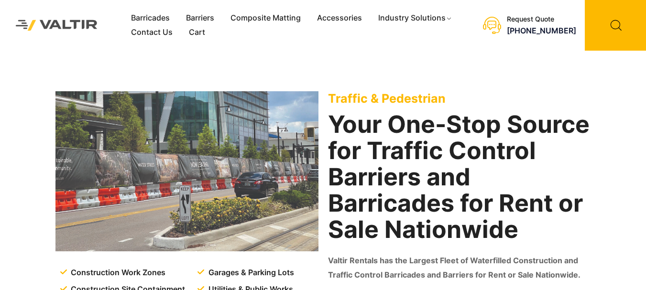 This screenshot has width=646, height=290. What do you see at coordinates (266, 18) in the screenshot?
I see `a: Composite Matting` at bounding box center [266, 18].